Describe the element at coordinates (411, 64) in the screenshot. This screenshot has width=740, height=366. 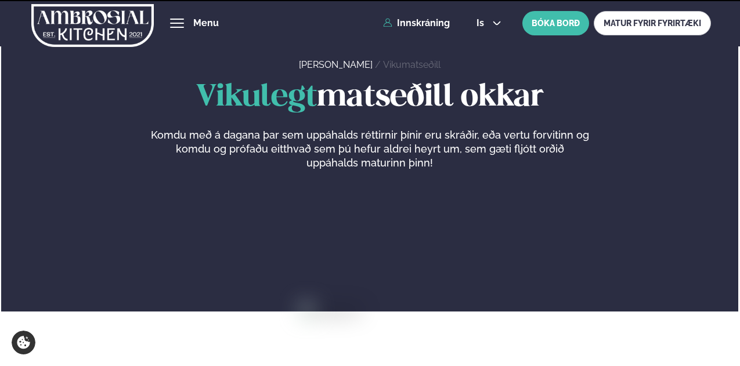
I see `a: Vikumatseðill` at that location.